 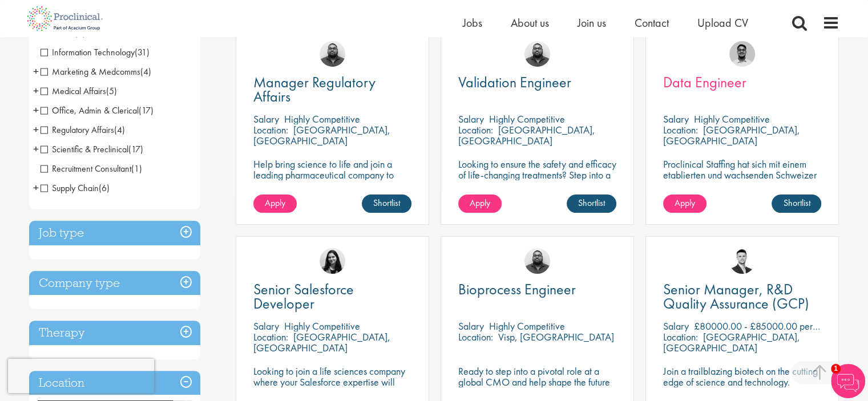 I want to click on div: Job type, so click(x=115, y=233).